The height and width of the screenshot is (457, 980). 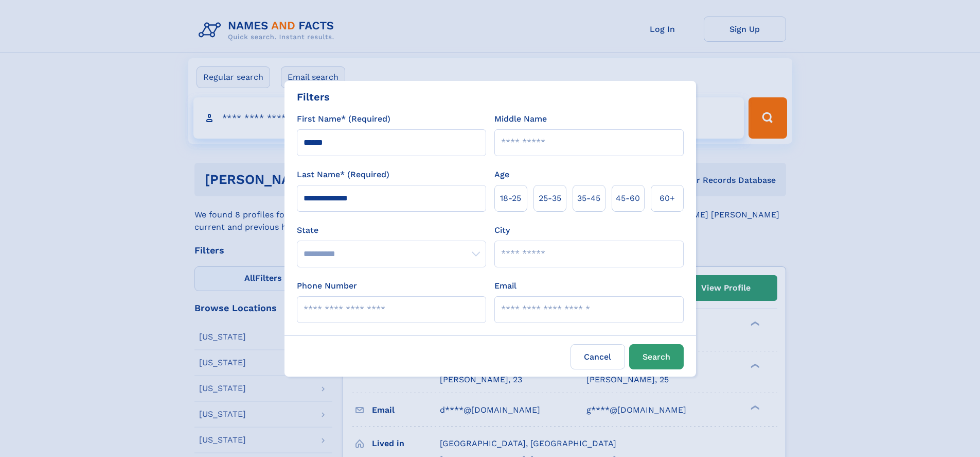 What do you see at coordinates (588, 198) in the screenshot?
I see `span: 35‑45` at bounding box center [588, 198].